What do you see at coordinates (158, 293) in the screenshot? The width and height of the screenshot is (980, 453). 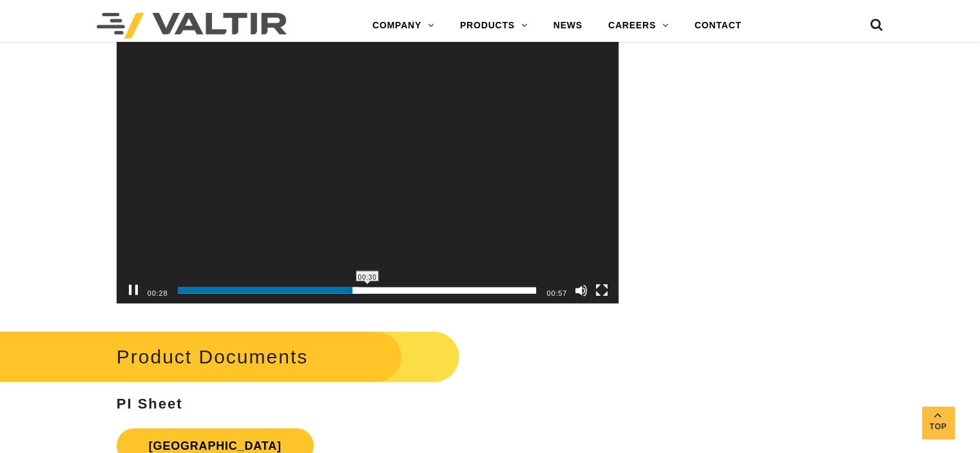 I see `span: 00:28` at bounding box center [158, 293].